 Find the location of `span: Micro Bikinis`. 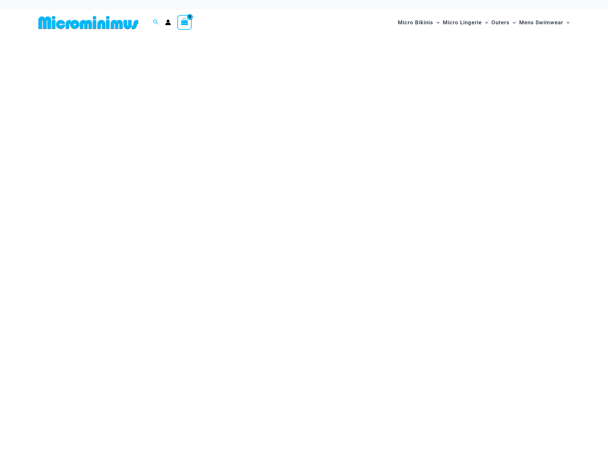

span: Micro Bikinis is located at coordinates (415, 22).